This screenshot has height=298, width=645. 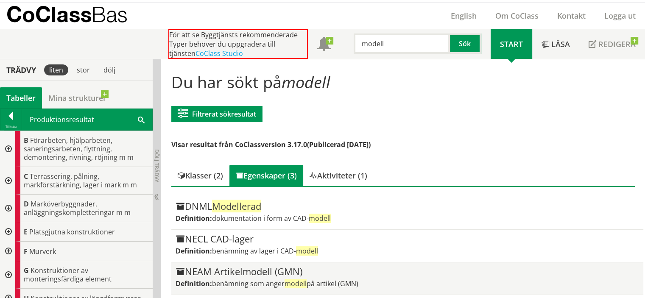 I want to click on button: Sök, so click(x=466, y=44).